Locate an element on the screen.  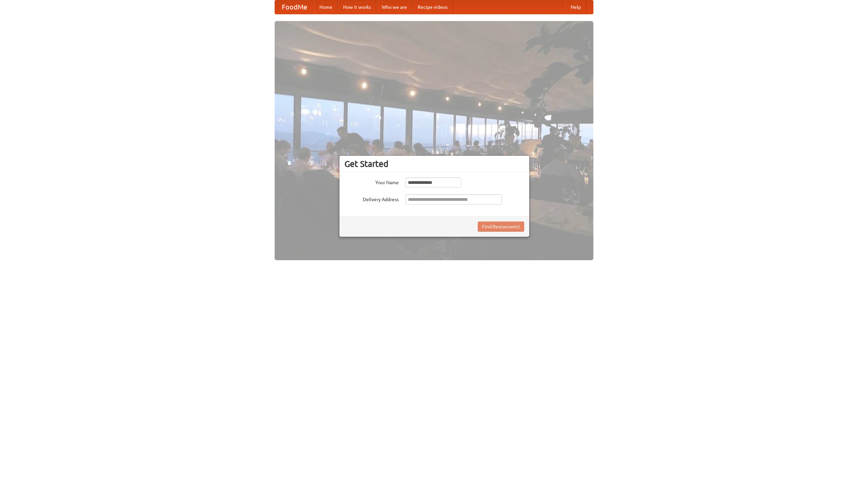
a: How it works is located at coordinates (357, 7).